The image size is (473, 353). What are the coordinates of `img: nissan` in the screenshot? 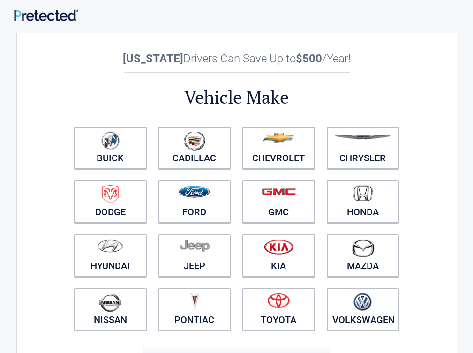 It's located at (110, 302).